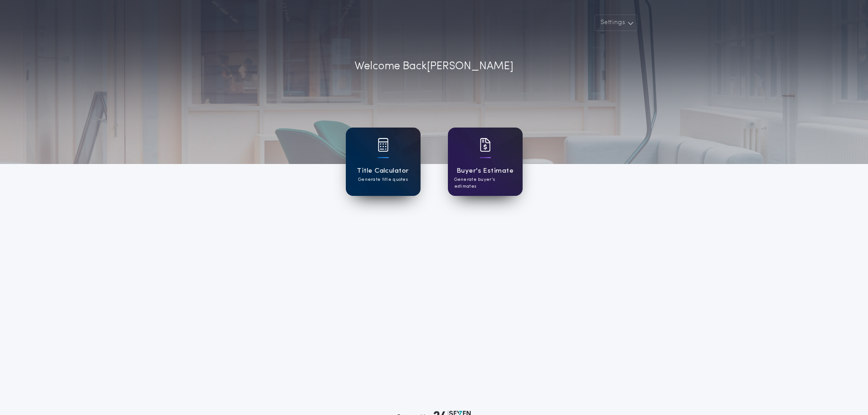  I want to click on button: Settings, so click(616, 23).